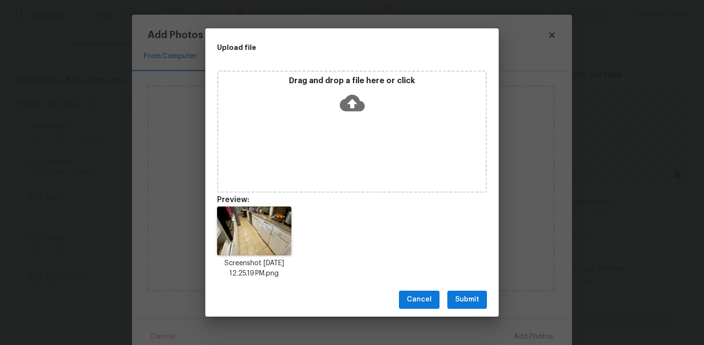  Describe the element at coordinates (467, 299) in the screenshot. I see `span: Submit` at that location.